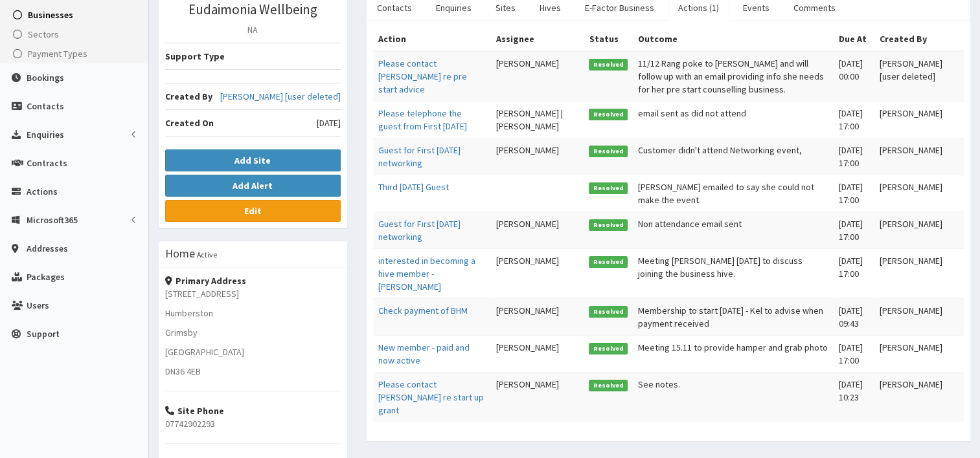  I want to click on span: Sectors, so click(44, 34).